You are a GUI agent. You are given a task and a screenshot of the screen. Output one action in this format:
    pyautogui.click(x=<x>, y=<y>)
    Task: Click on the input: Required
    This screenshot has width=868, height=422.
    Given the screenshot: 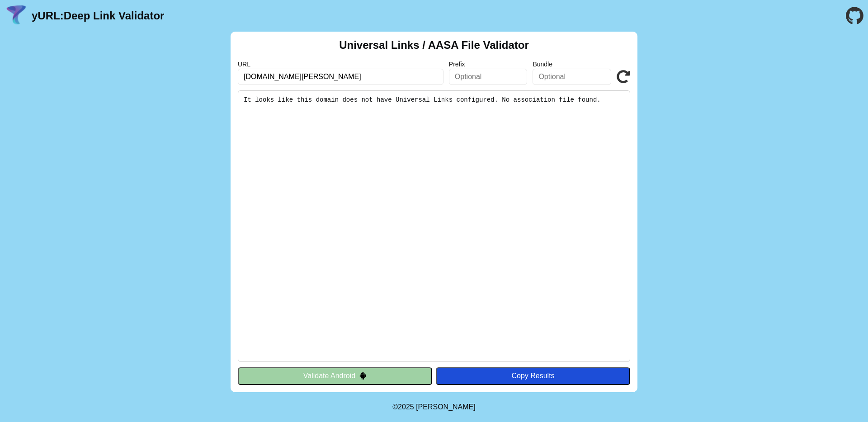 What is the action you would take?
    pyautogui.click(x=340, y=77)
    